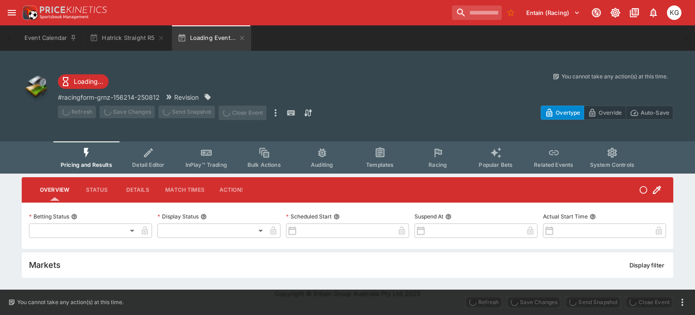 The width and height of the screenshot is (695, 315). What do you see at coordinates (635, 13) in the screenshot?
I see `button: Documentation` at bounding box center [635, 13].